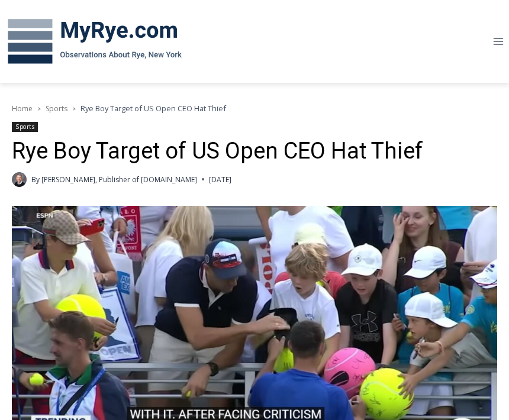  I want to click on span: Sports, so click(56, 108).